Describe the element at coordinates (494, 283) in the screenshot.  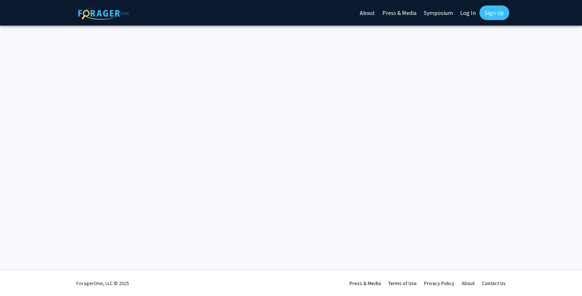
I see `a: Contact Us` at that location.